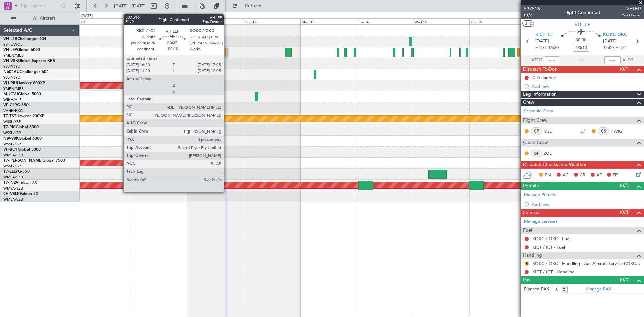 The height and width of the screenshot is (317, 644). Describe the element at coordinates (527, 263) in the screenshot. I see `button: R` at that location.